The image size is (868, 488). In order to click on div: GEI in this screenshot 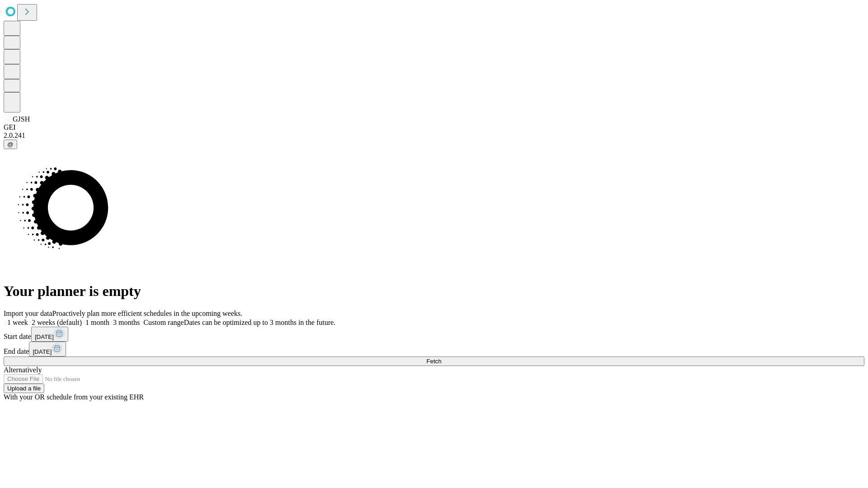, I will do `click(434, 127)`.